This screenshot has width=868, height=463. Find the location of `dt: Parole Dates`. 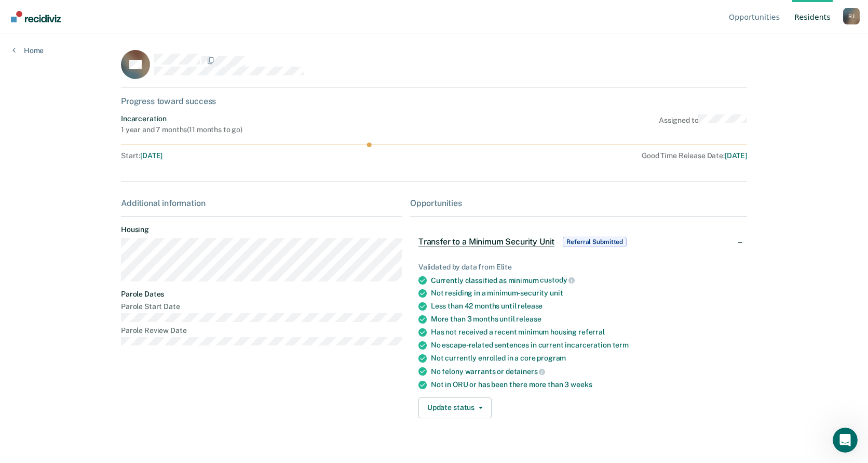

dt: Parole Dates is located at coordinates (261, 294).